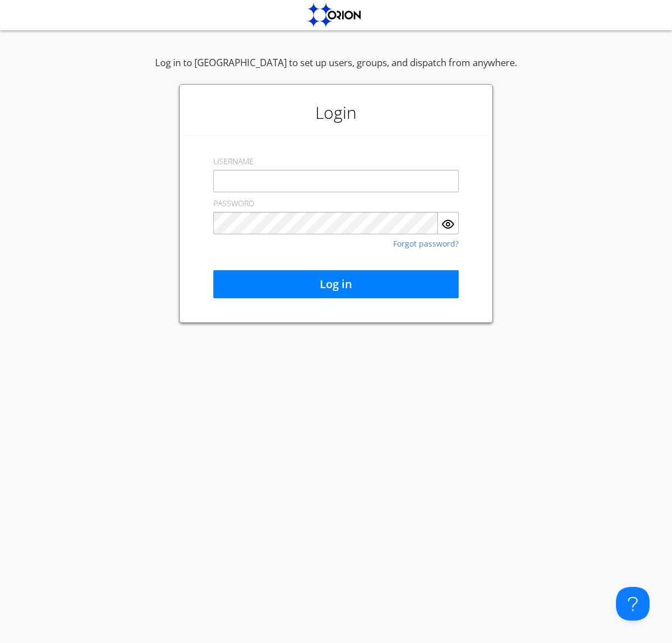 The image size is (672, 643). I want to click on img: eye.svg, so click(448, 224).